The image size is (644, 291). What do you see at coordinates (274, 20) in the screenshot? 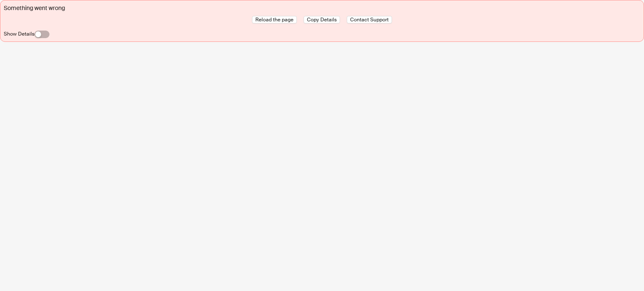
I see `button: Reload the page` at bounding box center [274, 20].